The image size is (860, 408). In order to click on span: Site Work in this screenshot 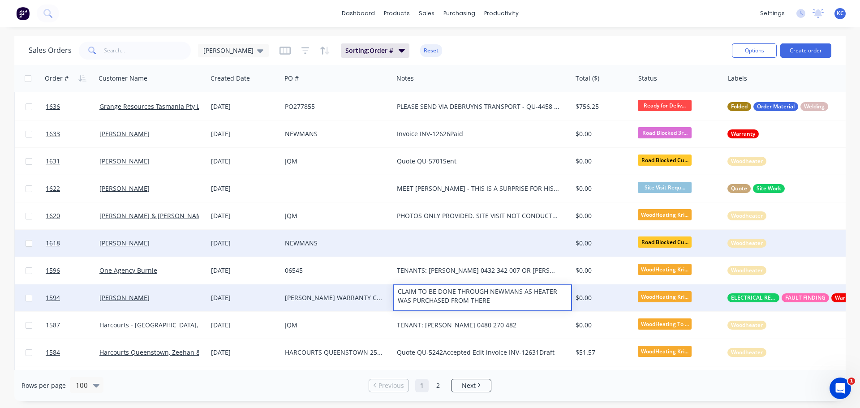, I will do `click(769, 189)`.